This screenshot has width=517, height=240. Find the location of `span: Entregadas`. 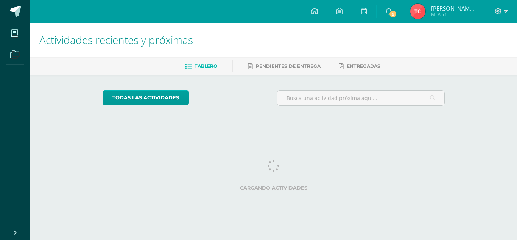

span: Entregadas is located at coordinates (363, 66).